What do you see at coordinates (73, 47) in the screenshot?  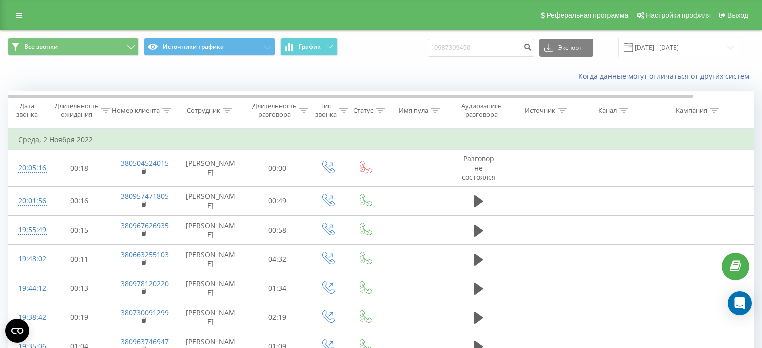 I see `button: Все звонки` at bounding box center [73, 47].